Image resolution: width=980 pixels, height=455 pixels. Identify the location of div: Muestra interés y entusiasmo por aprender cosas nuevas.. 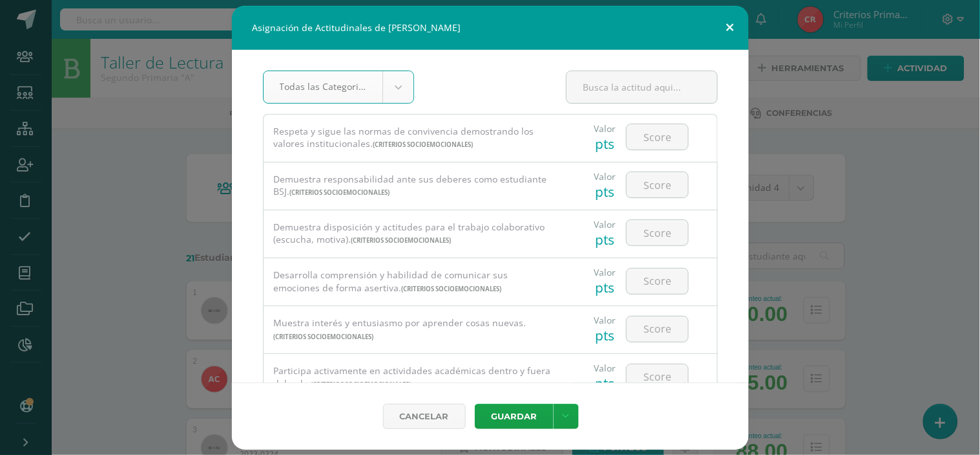
(415, 330).